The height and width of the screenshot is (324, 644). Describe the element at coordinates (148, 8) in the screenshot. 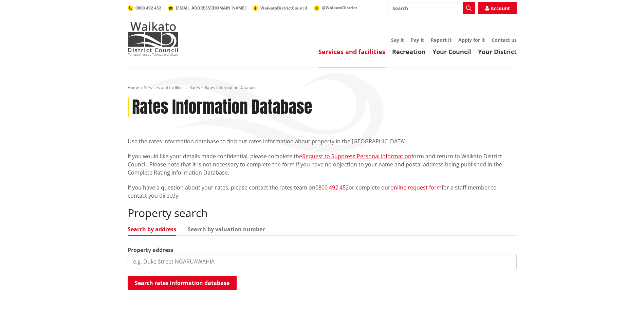

I see `span: 0800 492 452` at that location.